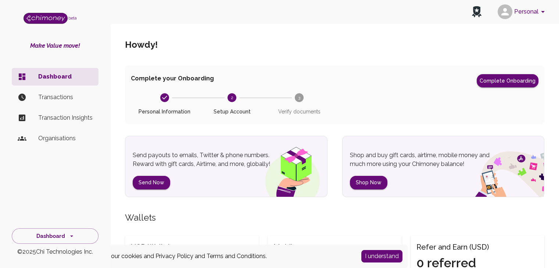 The width and height of the screenshot is (559, 268). What do you see at coordinates (236, 256) in the screenshot?
I see `a: Terms and Conditions` at bounding box center [236, 256].